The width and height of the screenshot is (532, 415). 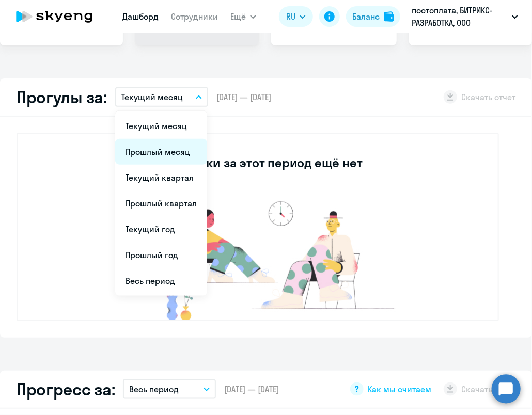 I want to click on a: Балансbalance, so click(x=373, y=17).